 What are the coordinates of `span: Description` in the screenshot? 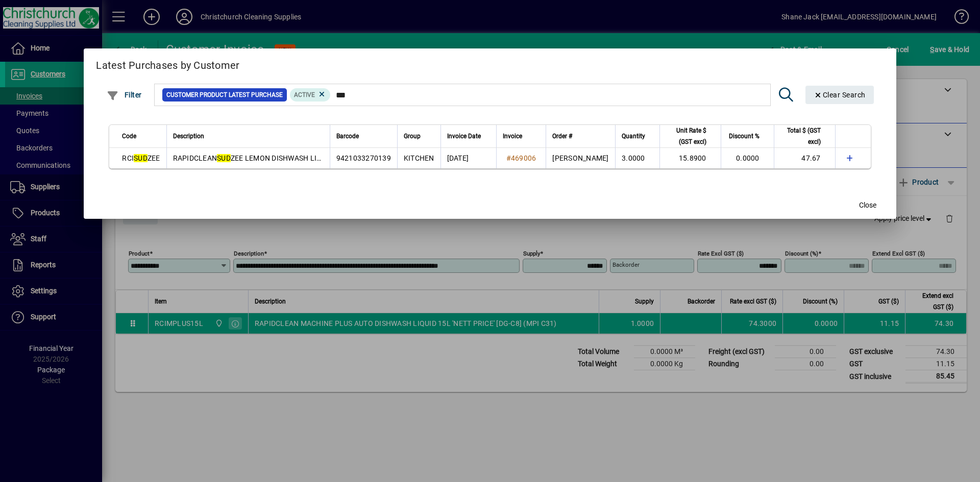 It's located at (188, 136).